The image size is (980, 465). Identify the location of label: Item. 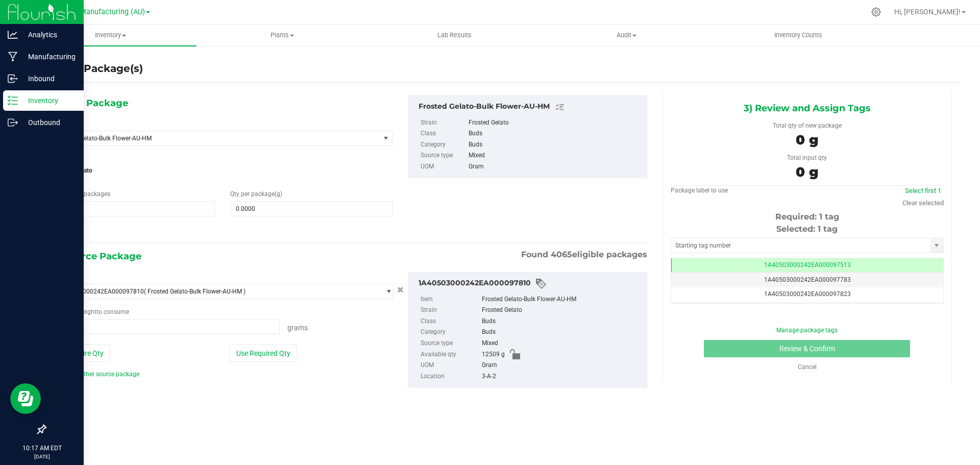
(450, 299).